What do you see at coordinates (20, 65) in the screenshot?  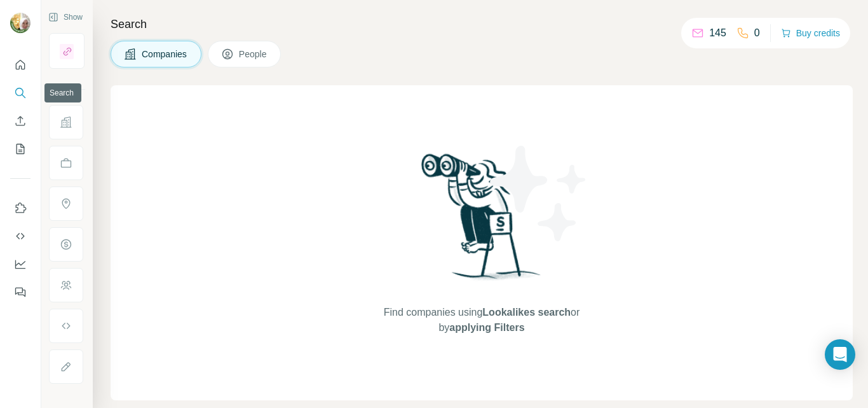 I see `button: Quick start` at bounding box center [20, 65].